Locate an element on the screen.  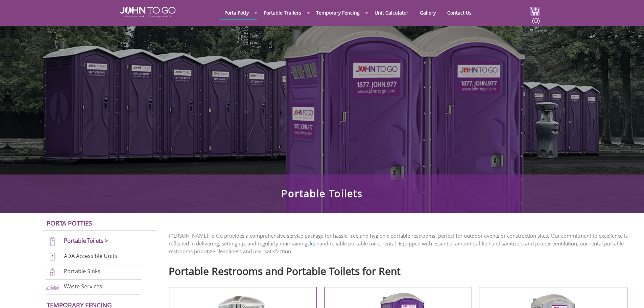
a: Portable Toilets > is located at coordinates (86, 240).